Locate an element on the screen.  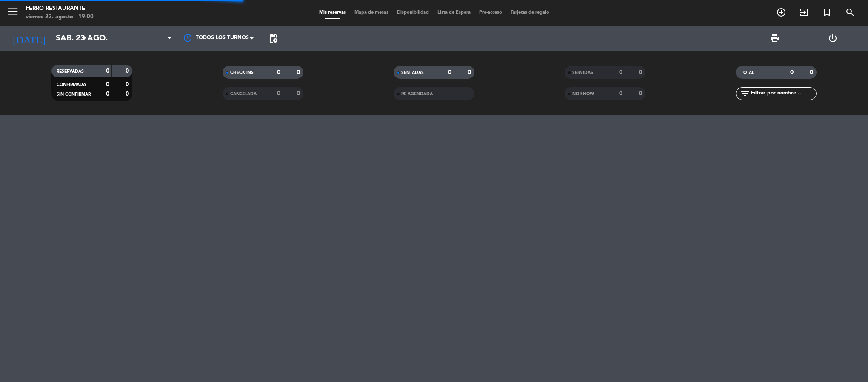
span: Mapa de mesas is located at coordinates (372, 12).